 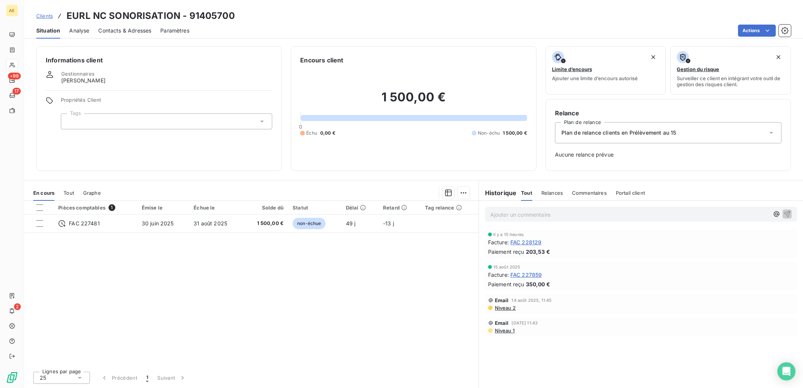 What do you see at coordinates (147, 378) in the screenshot?
I see `button: 1` at bounding box center [147, 378].